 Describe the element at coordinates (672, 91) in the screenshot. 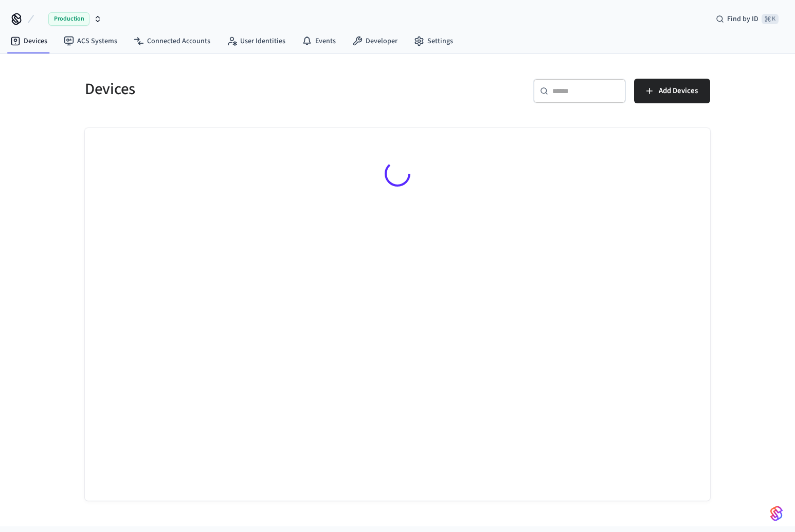

I see `button: Add Devices` at that location.